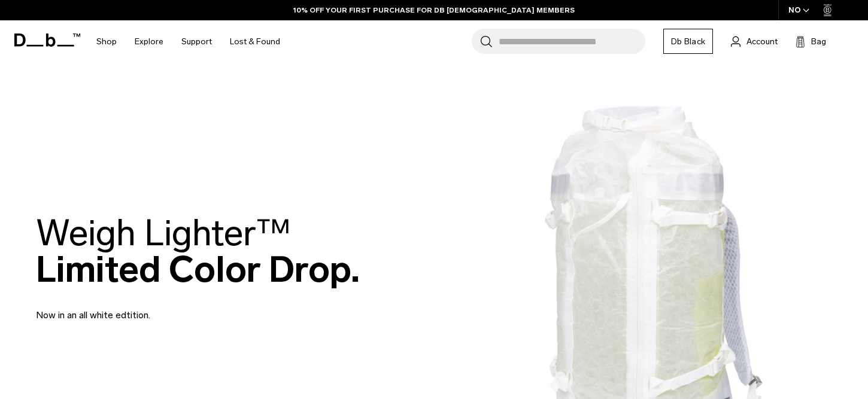 This screenshot has height=399, width=868. I want to click on a: Lost & Found, so click(255, 42).